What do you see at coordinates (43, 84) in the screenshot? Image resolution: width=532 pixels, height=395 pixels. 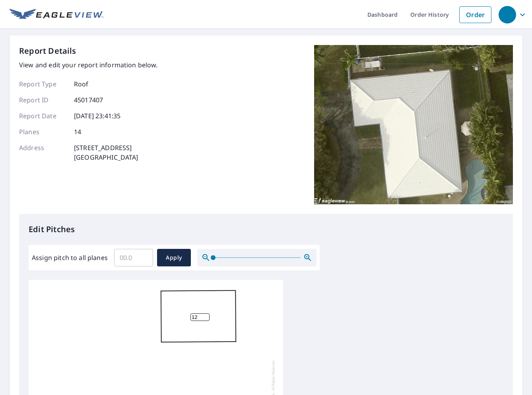 I see `p: Report Type` at bounding box center [43, 84].